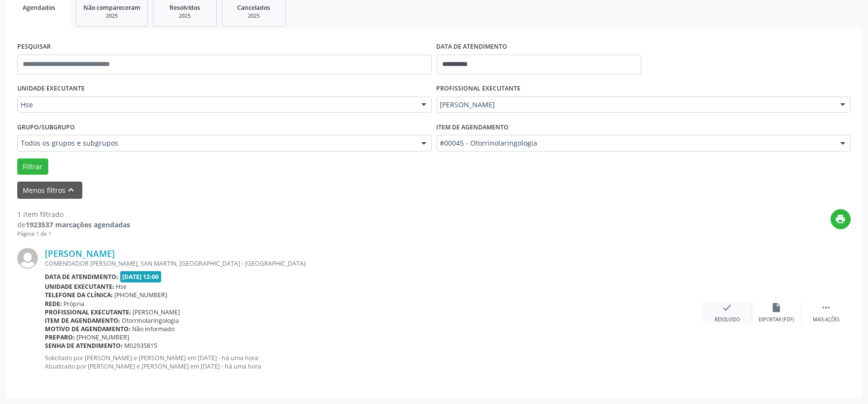  I want to click on b: Telefone da clínica:, so click(79, 295).